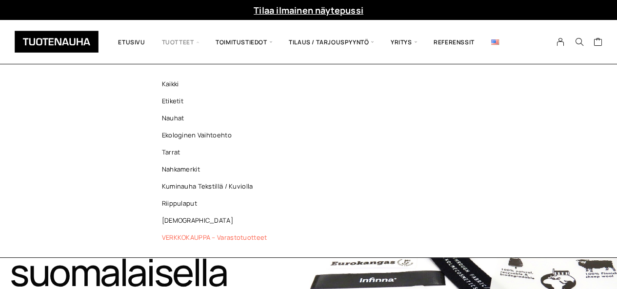  I want to click on span: Tilaus / Tarjouspyyntö, so click(331, 42).